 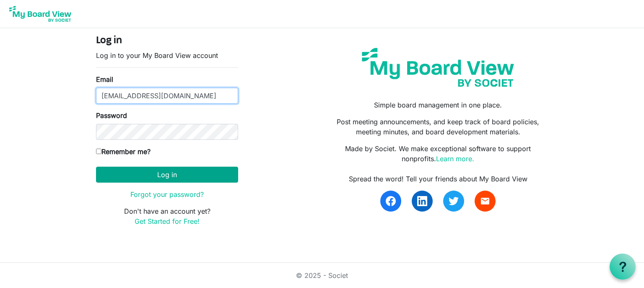 I want to click on p: Post meeting announcements, and keep track of board policies, meeting minutes, and board developm..., so click(x=438, y=127).